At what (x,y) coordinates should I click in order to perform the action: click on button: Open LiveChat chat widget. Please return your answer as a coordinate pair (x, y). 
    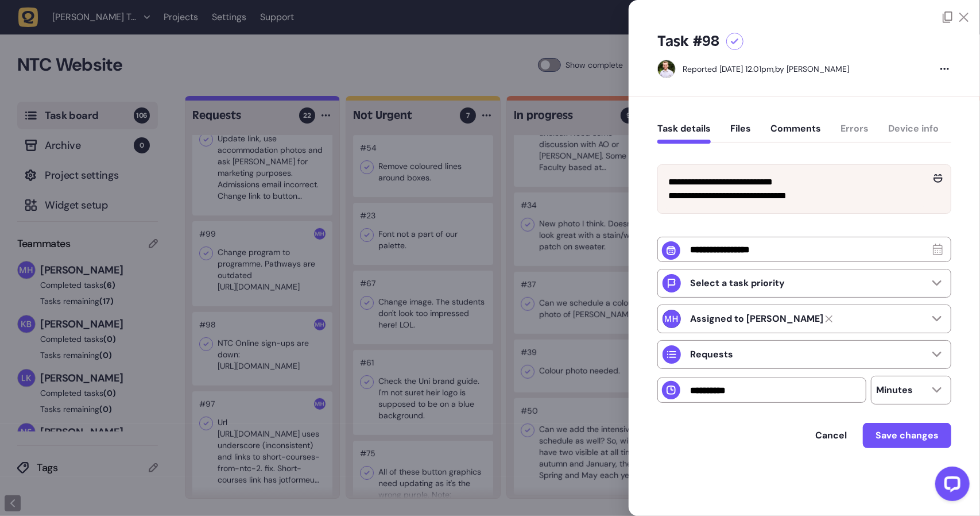
    Looking at the image, I should click on (27, 22).